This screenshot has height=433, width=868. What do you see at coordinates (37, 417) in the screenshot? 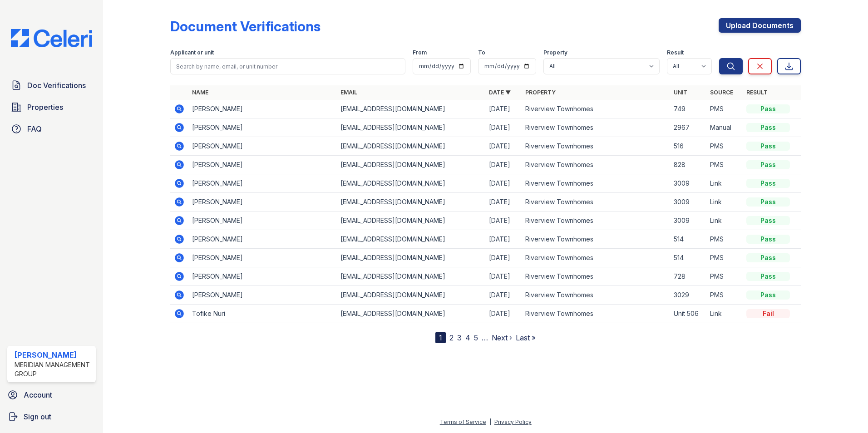
I see `span: Sign out` at bounding box center [37, 417].